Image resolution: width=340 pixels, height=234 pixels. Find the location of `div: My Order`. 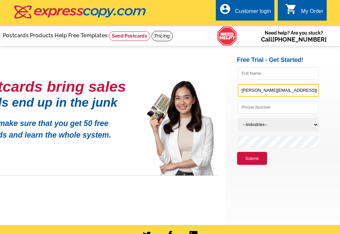

div: My Order is located at coordinates (312, 13).